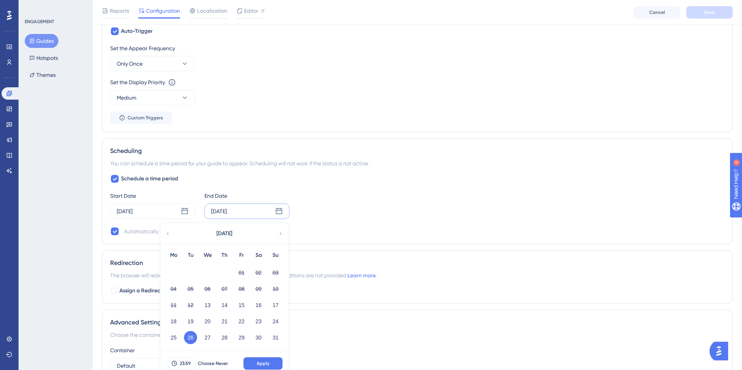 The image size is (742, 370). I want to click on button: 15, so click(242, 305).